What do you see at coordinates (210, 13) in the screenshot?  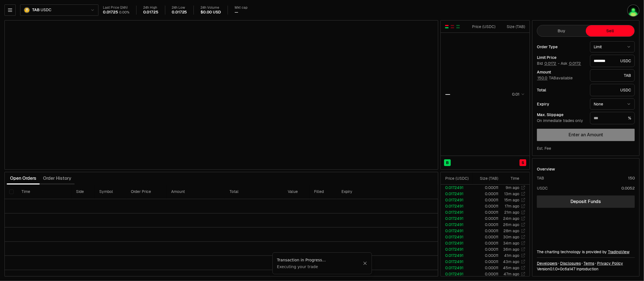 I see `div: $0.00 USD` at bounding box center [210, 13].